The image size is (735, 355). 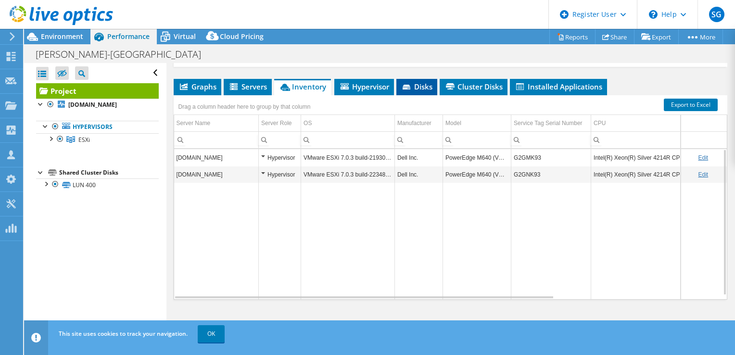 What do you see at coordinates (128, 36) in the screenshot?
I see `span: Performance` at bounding box center [128, 36].